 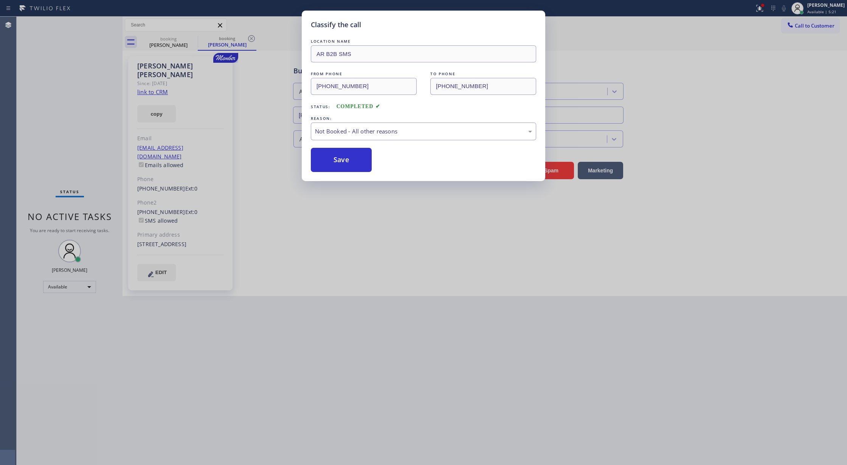 I want to click on div: TO PHONE, so click(x=483, y=74).